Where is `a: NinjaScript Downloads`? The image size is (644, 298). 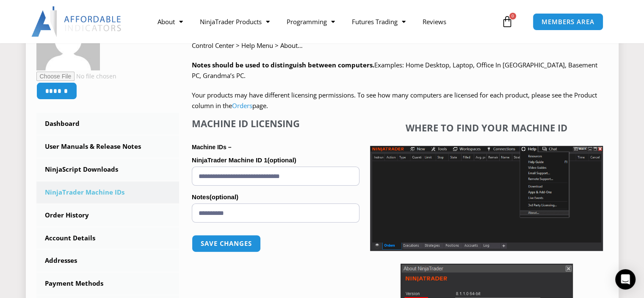
a: NinjaScript Downloads is located at coordinates (108, 169).